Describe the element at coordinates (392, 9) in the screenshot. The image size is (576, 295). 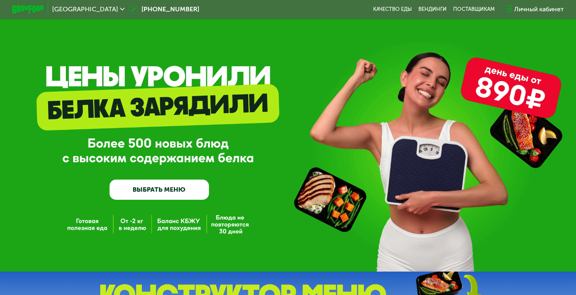
I see `a: Качество еды` at that location.